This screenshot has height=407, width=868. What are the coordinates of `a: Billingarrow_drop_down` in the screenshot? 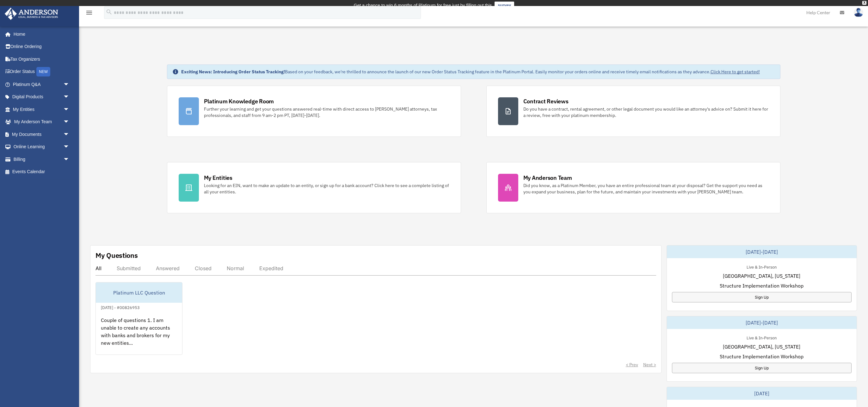 It's located at (42, 159).